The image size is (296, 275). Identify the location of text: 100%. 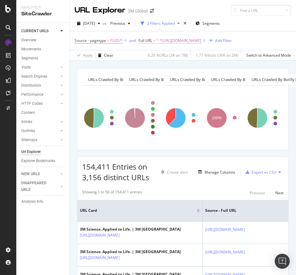
(216, 118).